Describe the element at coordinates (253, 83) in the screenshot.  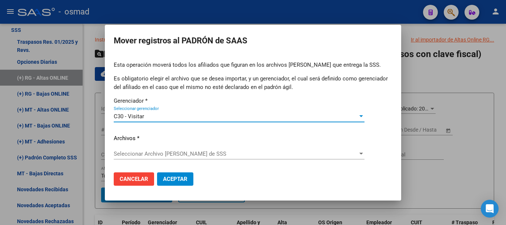
I see `p: Es obligatorio elegir el archivo que se desea importar, y un gerenciador, el cual será definido c...` at that location.